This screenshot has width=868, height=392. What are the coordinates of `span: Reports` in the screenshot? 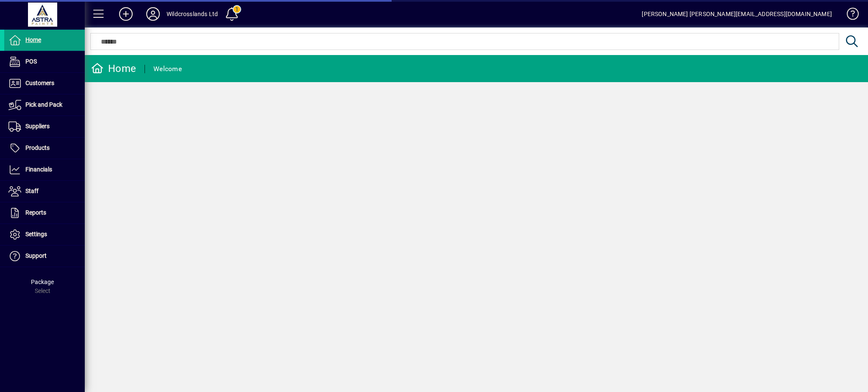 It's located at (35, 213).